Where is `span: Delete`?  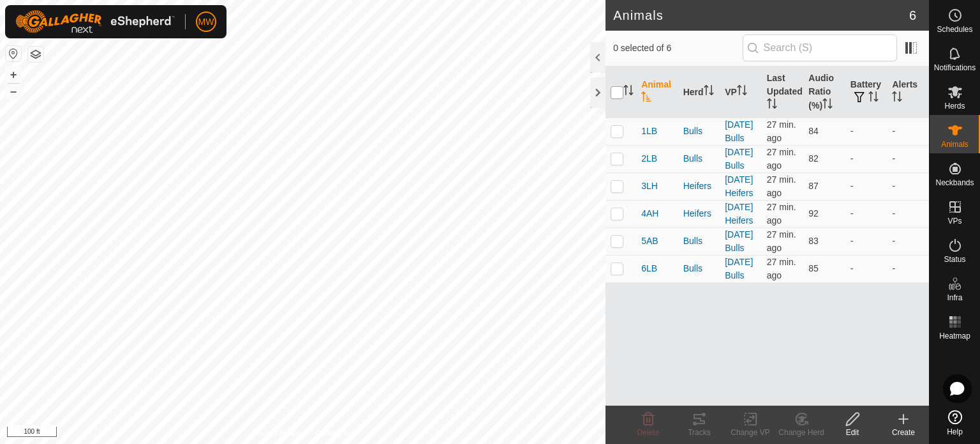 span: Delete is located at coordinates (649, 432).